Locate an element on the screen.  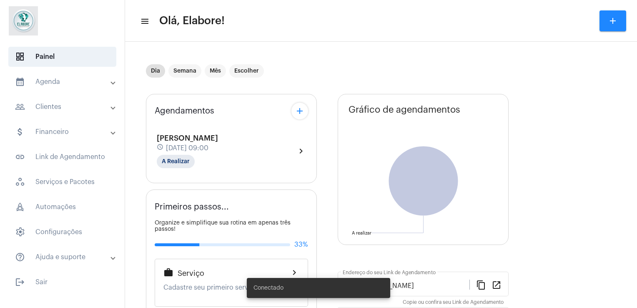
span: Configurações is located at coordinates (62, 232).